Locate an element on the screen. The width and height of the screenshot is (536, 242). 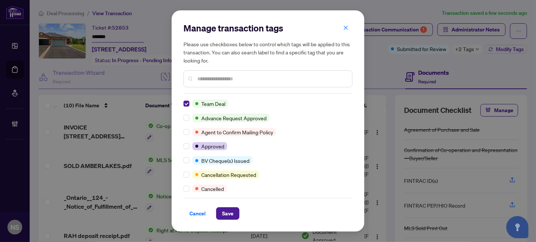
span: Approved is located at coordinates (213, 146).